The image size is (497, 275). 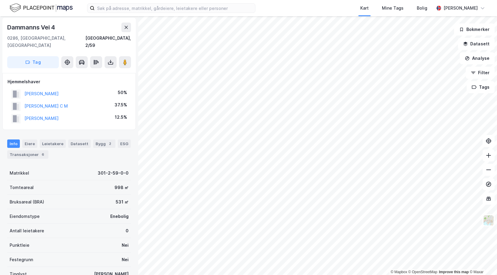 What do you see at coordinates (110, 144) in the screenshot?
I see `div: 2` at bounding box center [110, 144].